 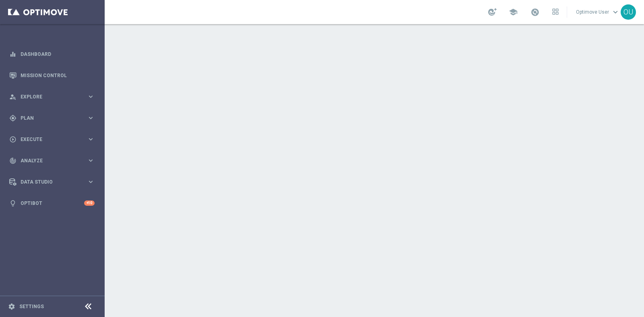 What do you see at coordinates (52, 139) in the screenshot?
I see `div: play_circle_outline Execute keyboard_arrow_right` at bounding box center [52, 139].